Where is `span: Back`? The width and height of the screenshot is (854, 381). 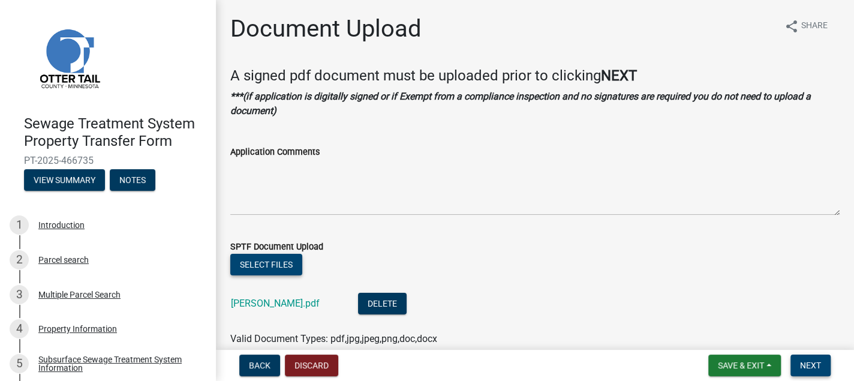
span: Back is located at coordinates (260, 365).